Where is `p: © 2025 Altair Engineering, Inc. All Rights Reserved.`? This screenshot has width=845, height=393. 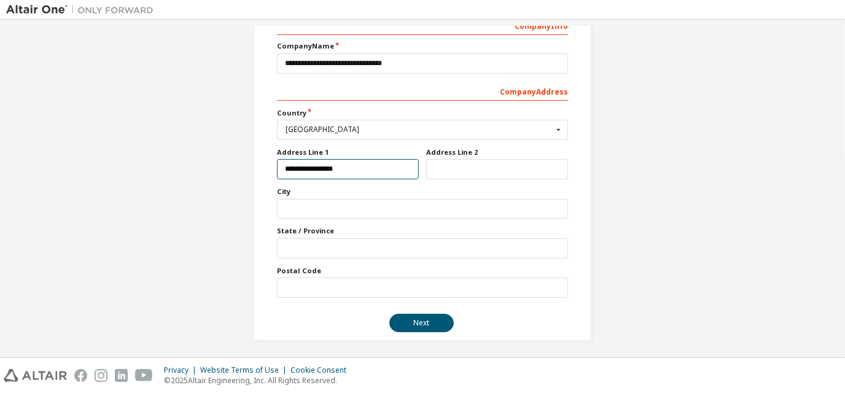 p: © 2025 Altair Engineering, Inc. All Rights Reserved. is located at coordinates (258, 380).